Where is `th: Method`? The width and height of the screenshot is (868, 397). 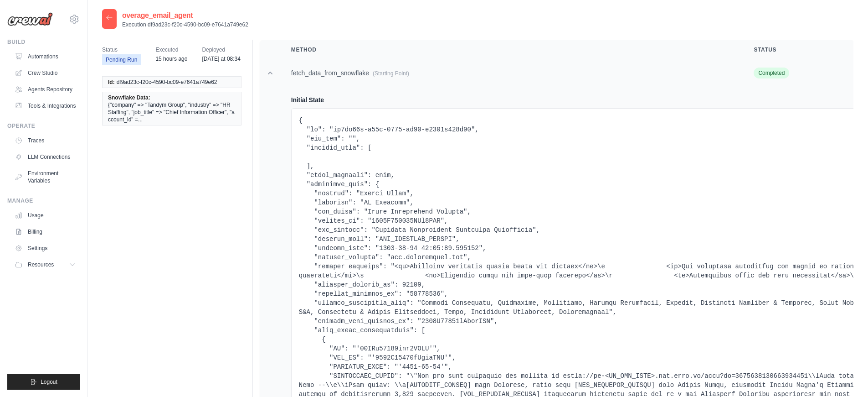
th: Method is located at coordinates (512, 50).